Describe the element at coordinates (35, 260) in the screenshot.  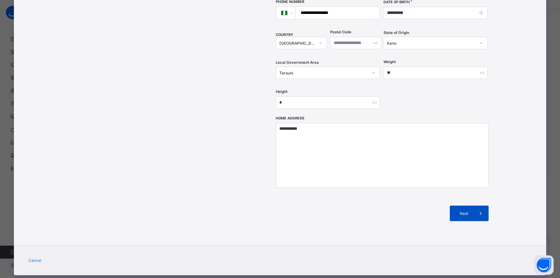
I see `span: Cancel` at that location.